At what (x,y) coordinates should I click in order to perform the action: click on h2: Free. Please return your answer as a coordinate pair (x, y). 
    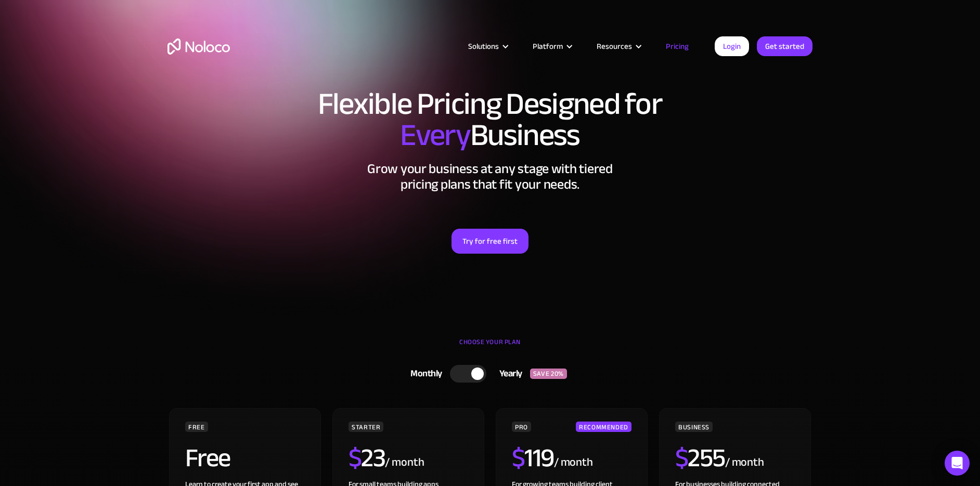
    Looking at the image, I should click on (208, 458).